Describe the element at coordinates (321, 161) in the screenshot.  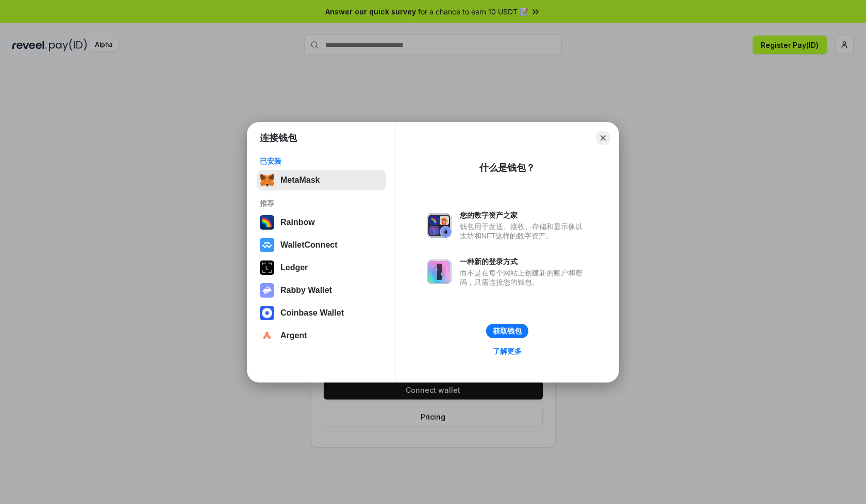
I see `div: 已安装` at that location.